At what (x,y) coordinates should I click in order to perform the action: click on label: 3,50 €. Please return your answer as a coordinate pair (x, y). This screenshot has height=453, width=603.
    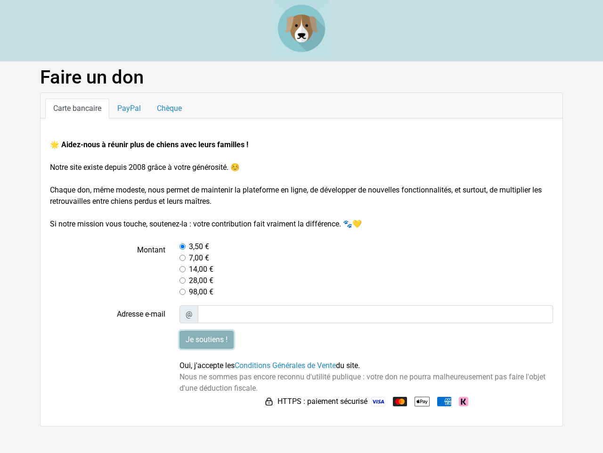
    Looking at the image, I should click on (199, 247).